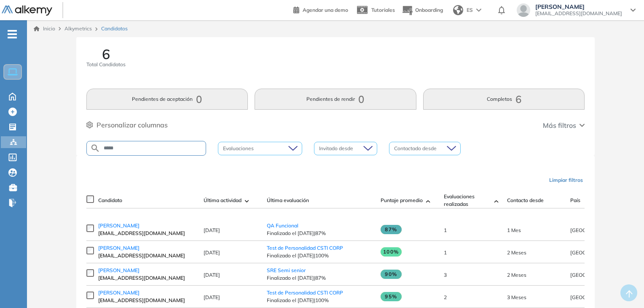 Image resolution: width=644 pixels, height=308 pixels. I want to click on a: SRE Semi senior, so click(286, 270).